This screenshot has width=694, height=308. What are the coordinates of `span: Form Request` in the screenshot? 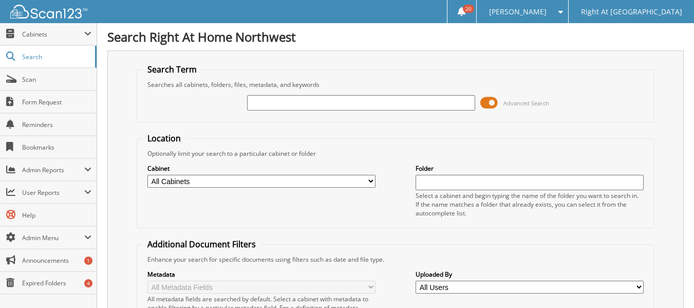 It's located at (56, 102).